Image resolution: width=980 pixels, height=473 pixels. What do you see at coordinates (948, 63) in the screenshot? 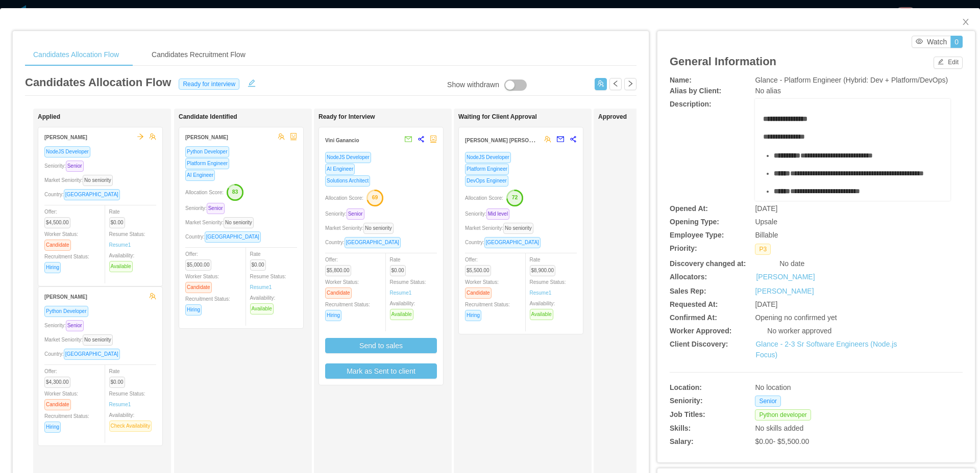
I see `button: icon: editEdit` at bounding box center [948, 63].